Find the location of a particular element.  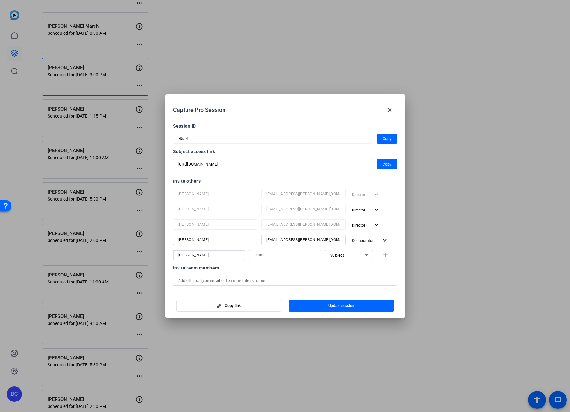

div: Capture Pro Session is located at coordinates (285, 110).